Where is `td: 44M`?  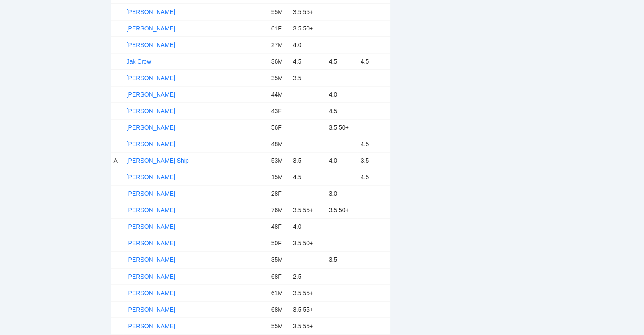 td: 44M is located at coordinates (279, 94).